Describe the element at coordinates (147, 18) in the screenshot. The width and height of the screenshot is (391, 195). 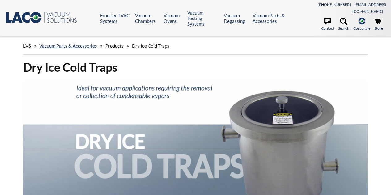
I see `a: Vacuum Chambers` at that location.